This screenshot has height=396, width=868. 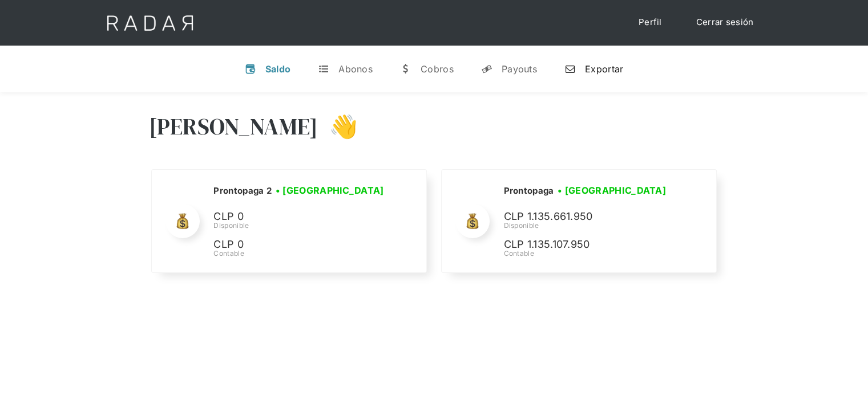 I want to click on p: CLP 1.135.107.950, so click(x=589, y=244).